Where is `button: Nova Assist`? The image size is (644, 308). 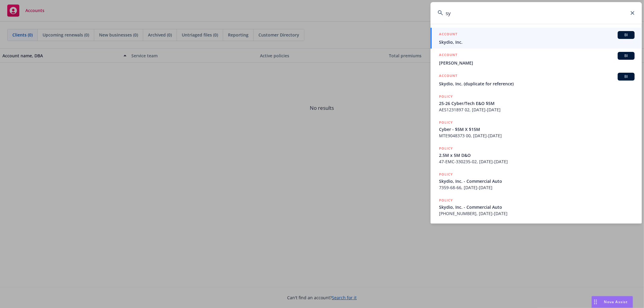
button: Nova Assist is located at coordinates (612, 302).